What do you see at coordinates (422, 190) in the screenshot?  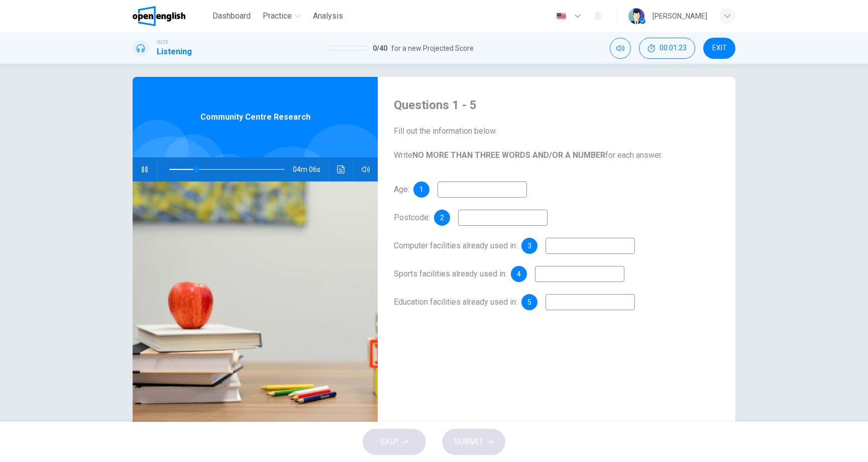 I see `span: 1` at bounding box center [422, 190].